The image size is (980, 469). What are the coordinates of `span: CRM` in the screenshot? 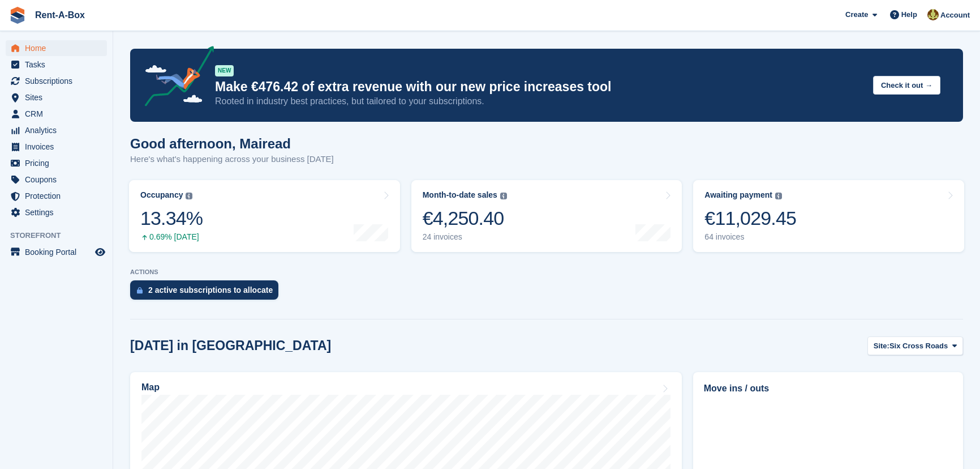 It's located at (59, 114).